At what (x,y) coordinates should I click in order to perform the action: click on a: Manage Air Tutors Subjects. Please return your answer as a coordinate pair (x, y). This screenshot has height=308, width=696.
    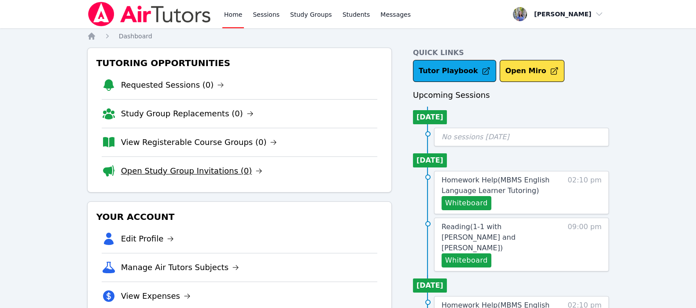
    Looking at the image, I should click on (180, 267).